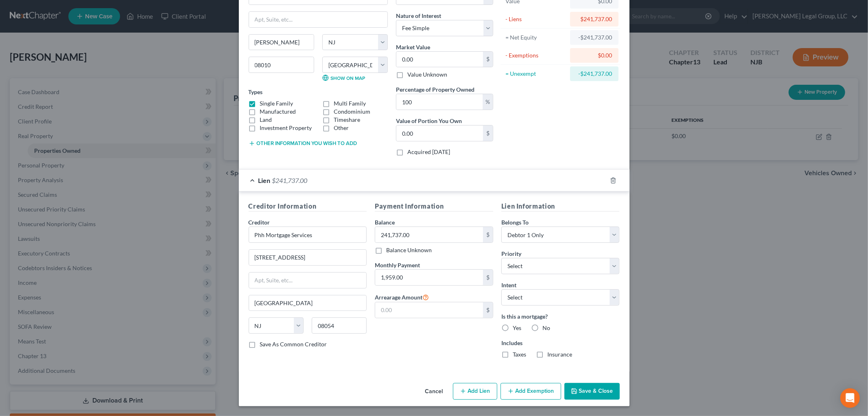 This screenshot has width=868, height=416. I want to click on label: Multi Family, so click(350, 104).